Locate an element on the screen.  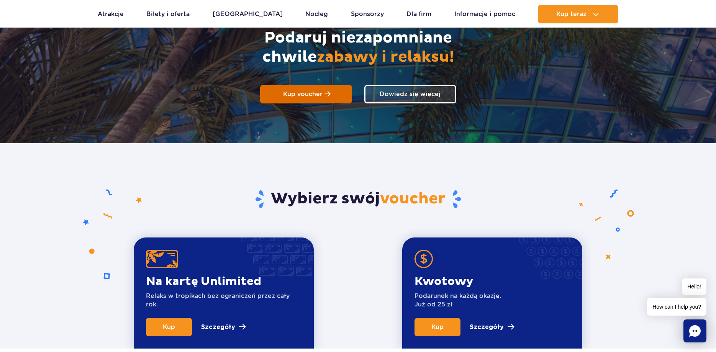
span: voucher is located at coordinates (413, 199).